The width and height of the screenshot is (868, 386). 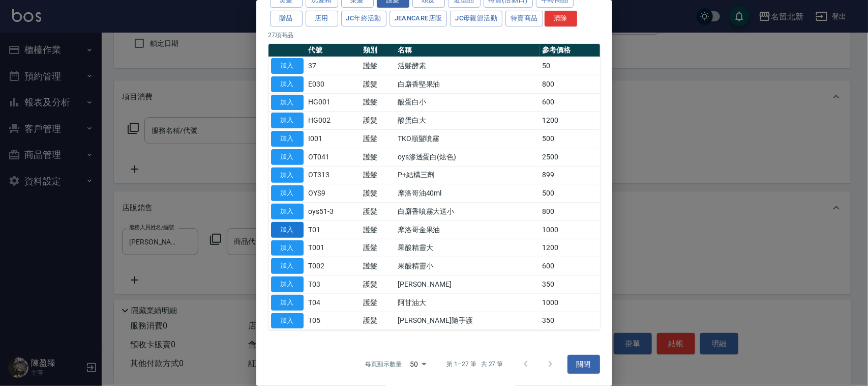 I want to click on th: 類別, so click(x=378, y=51).